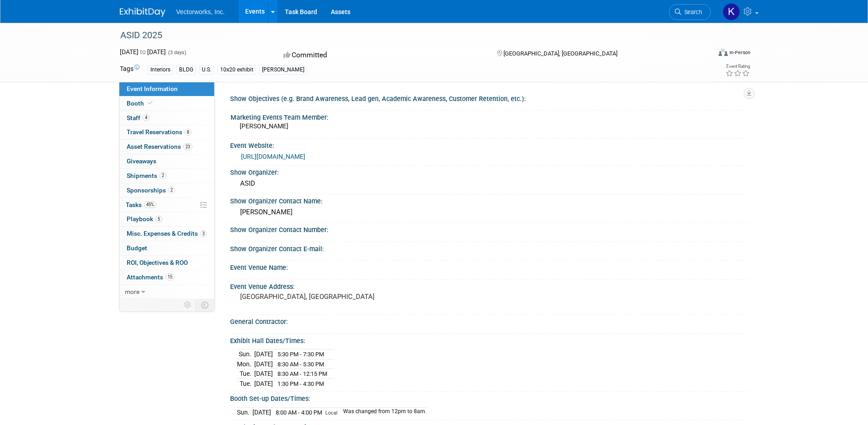 The width and height of the screenshot is (868, 425). Describe the element at coordinates (146, 176) in the screenshot. I see `span: Shipments` at that location.